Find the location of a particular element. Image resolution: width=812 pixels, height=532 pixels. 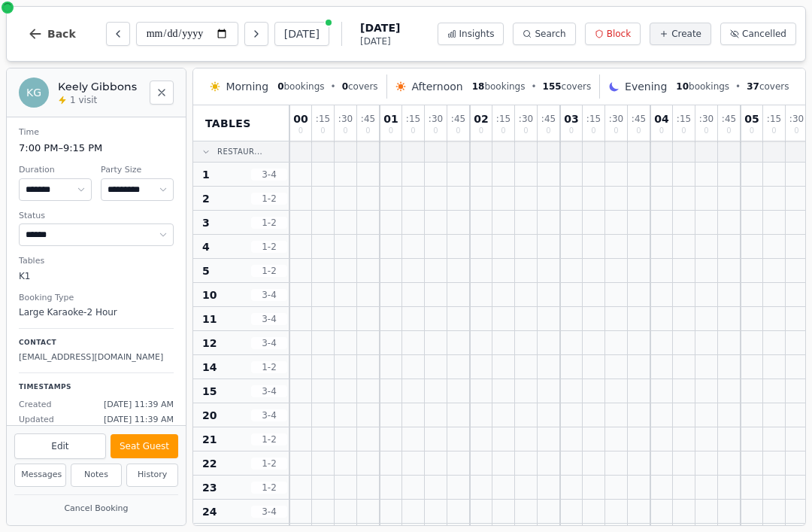

button: Cancel Booking is located at coordinates (96, 508).